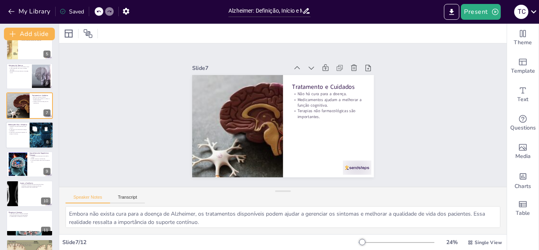 Image resolution: width=539 pixels, height=250 pixels. I want to click on span: Questions, so click(522, 128).